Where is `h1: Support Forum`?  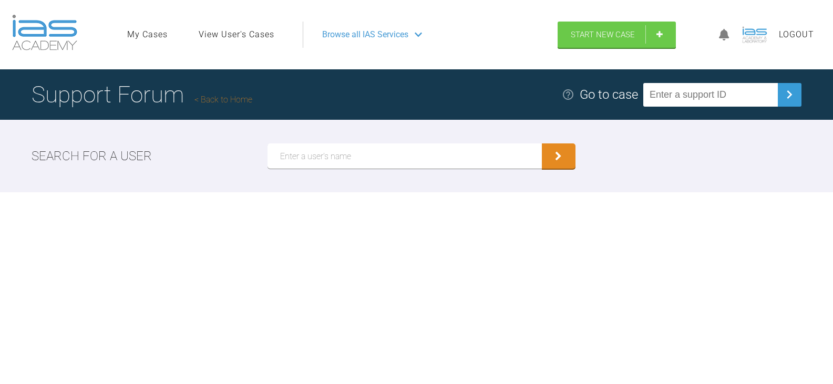 h1: Support Forum is located at coordinates (142, 95).